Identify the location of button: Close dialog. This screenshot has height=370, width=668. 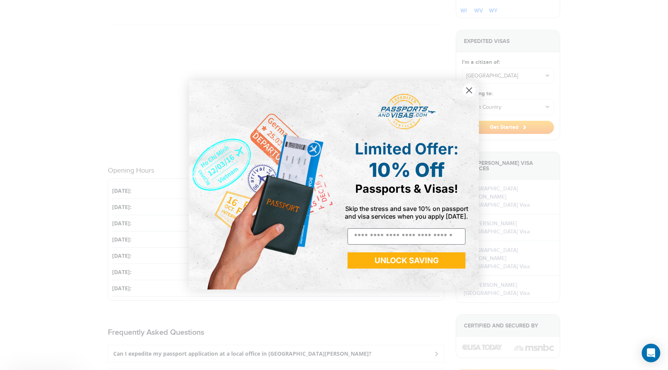
(469, 90).